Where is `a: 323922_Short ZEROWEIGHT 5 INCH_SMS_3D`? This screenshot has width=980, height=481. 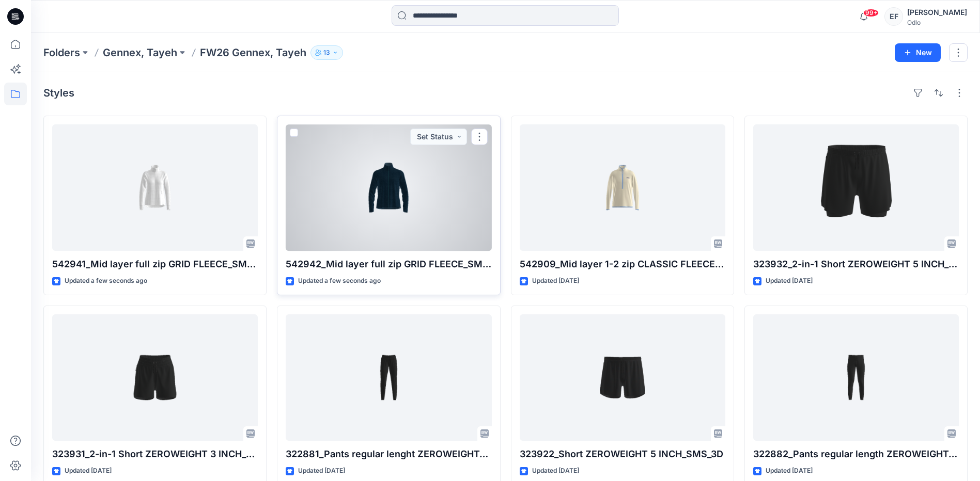
a: 323922_Short ZEROWEIGHT 5 INCH_SMS_3D is located at coordinates (623, 377).